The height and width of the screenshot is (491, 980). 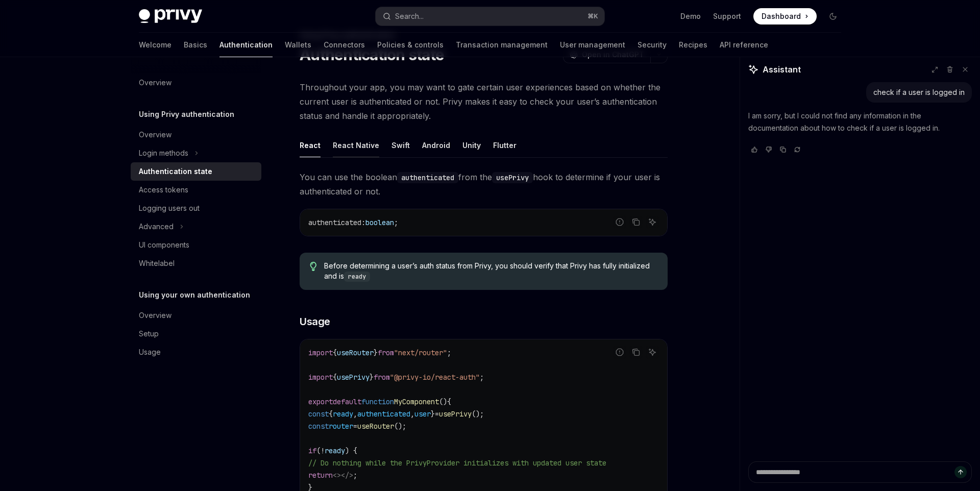 What do you see at coordinates (196, 352) in the screenshot?
I see `a: Usage` at bounding box center [196, 352].